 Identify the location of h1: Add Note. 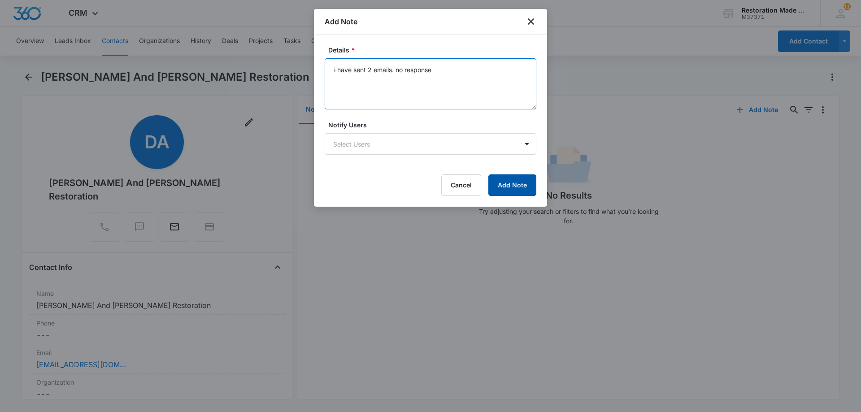
(341, 22).